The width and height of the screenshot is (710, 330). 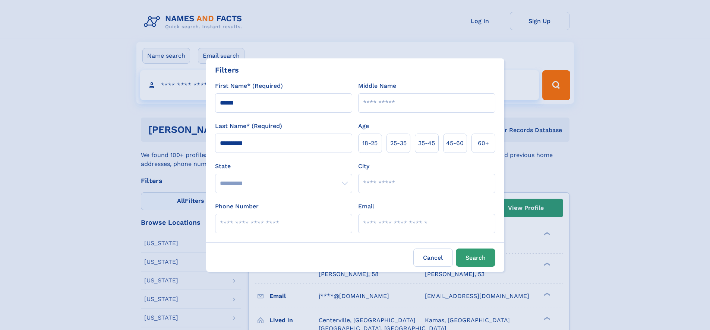 I want to click on span: 60+, so click(x=483, y=143).